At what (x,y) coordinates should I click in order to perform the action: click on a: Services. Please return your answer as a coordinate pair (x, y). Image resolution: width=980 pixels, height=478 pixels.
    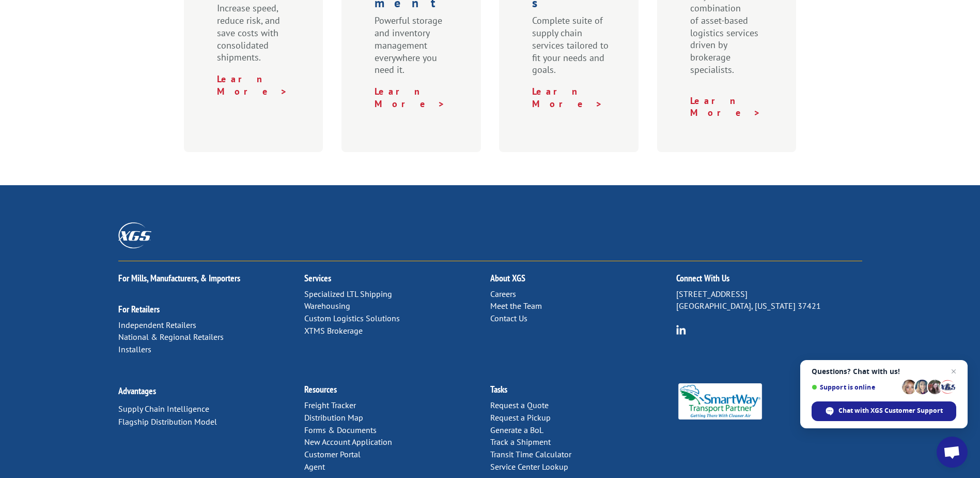
    Looking at the image, I should click on (318, 278).